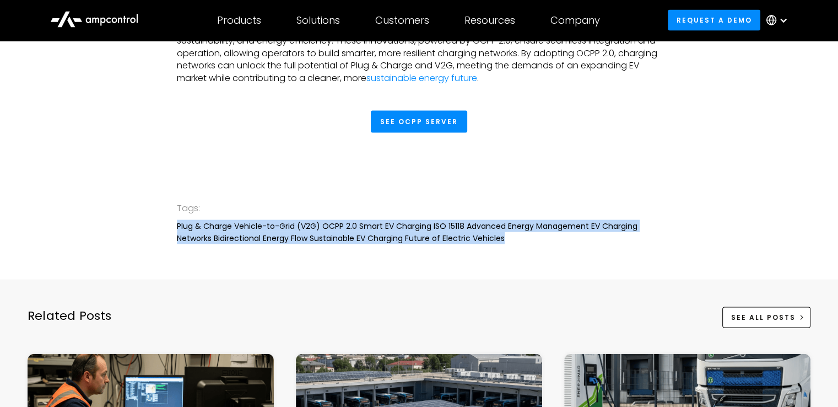  I want to click on div: Plug & Charge Vehicle-to-Grid (V2G) OCPP 2.0 Smart EV Charging ISO 15118 Advanced Energy Manageme..., so click(419, 232).